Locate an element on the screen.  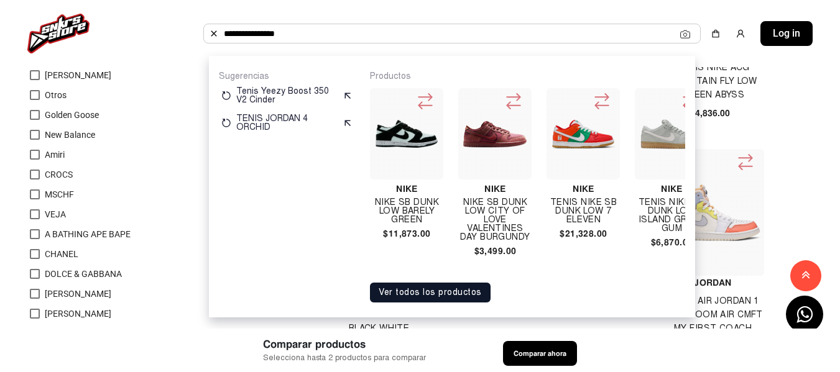
h4: Nike Sb Dunk Low Barely Green is located at coordinates (407, 211).